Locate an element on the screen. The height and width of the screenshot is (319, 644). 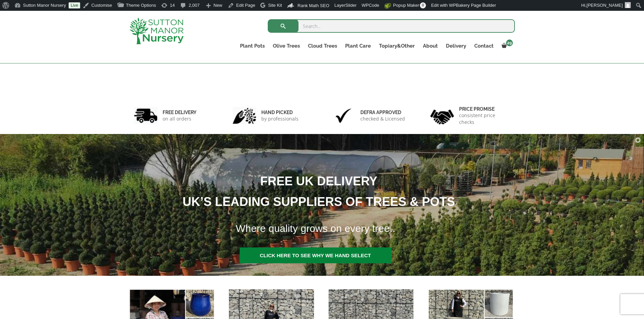
span: Rank Math SEO is located at coordinates (313, 5).